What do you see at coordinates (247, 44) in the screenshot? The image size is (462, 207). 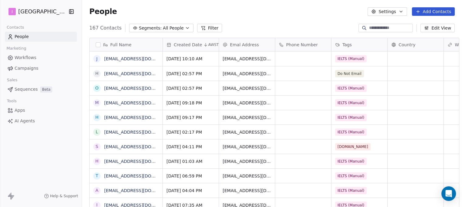 I see `div: Emal Address` at bounding box center [247, 44].